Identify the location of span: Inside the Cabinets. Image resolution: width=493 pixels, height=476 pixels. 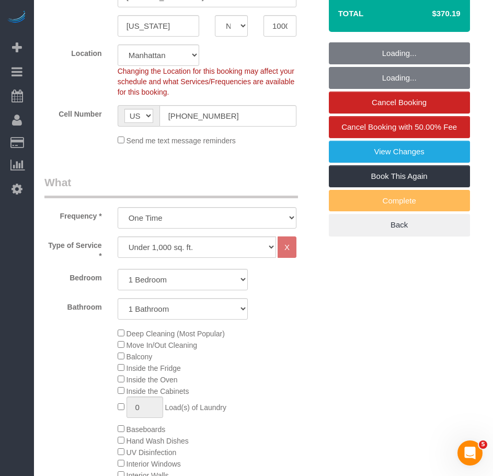
(158, 391).